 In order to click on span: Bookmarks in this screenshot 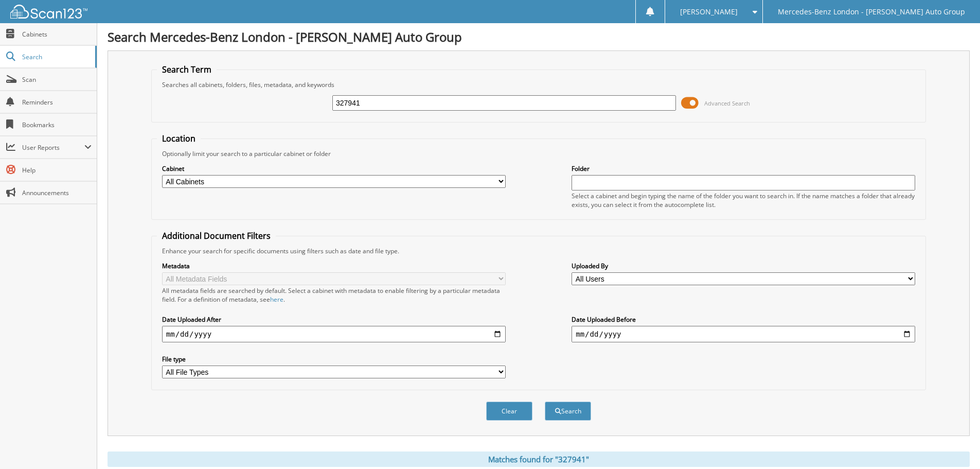, I will do `click(57, 124)`.